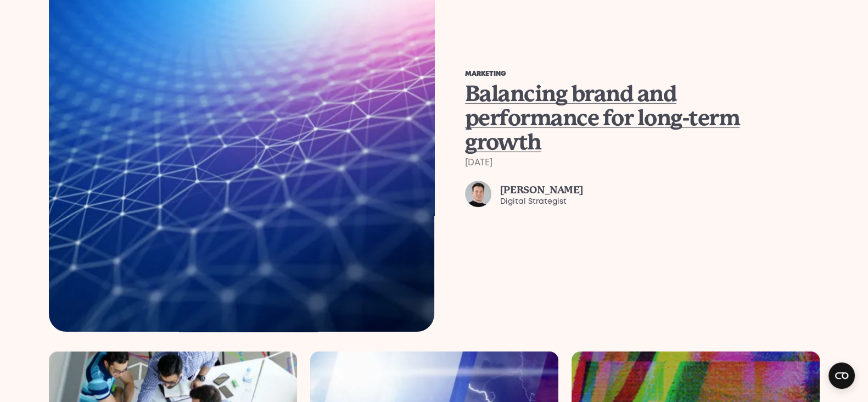  What do you see at coordinates (841, 376) in the screenshot?
I see `button: Open CMP widget` at bounding box center [841, 376].